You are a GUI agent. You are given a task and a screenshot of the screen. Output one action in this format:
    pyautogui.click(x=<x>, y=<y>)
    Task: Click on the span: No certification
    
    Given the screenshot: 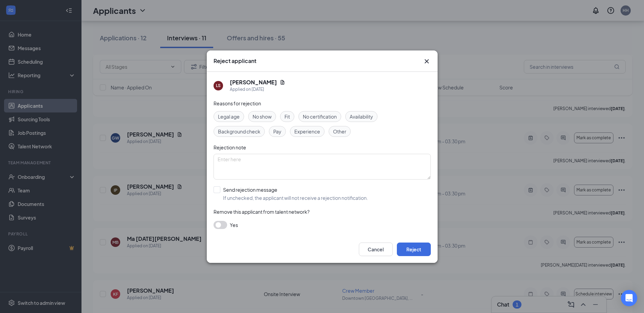 What is the action you would take?
    pyautogui.click(x=320, y=117)
    